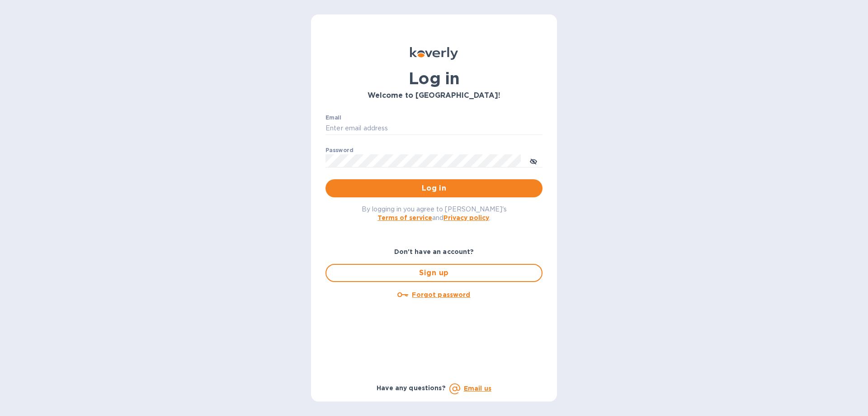  What do you see at coordinates (333, 118) in the screenshot?
I see `label: Email` at bounding box center [333, 118].